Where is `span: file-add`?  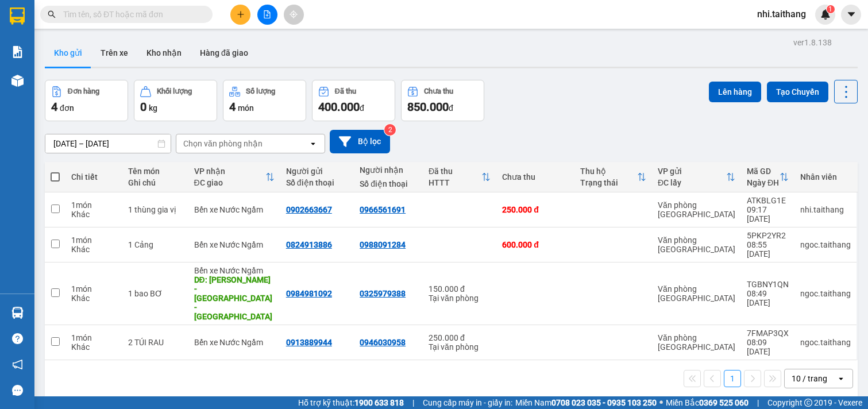 span: file-add is located at coordinates (267, 14).